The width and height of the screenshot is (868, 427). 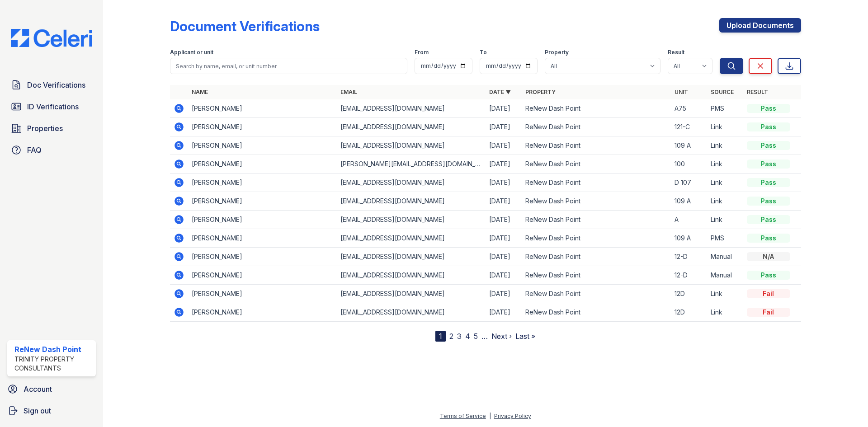 I want to click on td: A75, so click(x=689, y=109).